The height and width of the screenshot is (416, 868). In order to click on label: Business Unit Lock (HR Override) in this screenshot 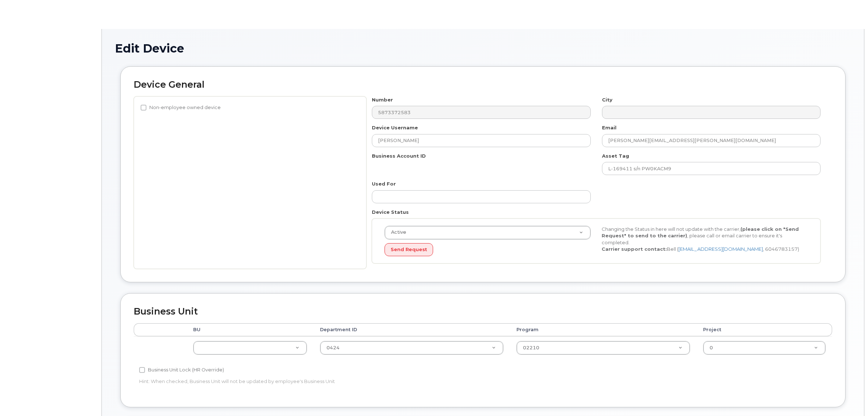, I will do `click(181, 370)`.